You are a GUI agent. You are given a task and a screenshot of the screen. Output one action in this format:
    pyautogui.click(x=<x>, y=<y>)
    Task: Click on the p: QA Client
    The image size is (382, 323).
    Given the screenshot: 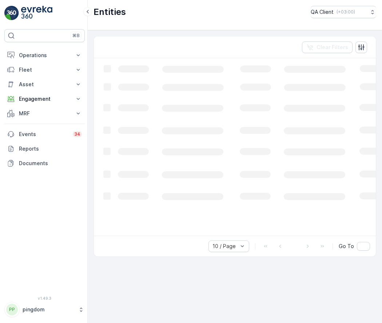 What is the action you would take?
    pyautogui.click(x=322, y=12)
    